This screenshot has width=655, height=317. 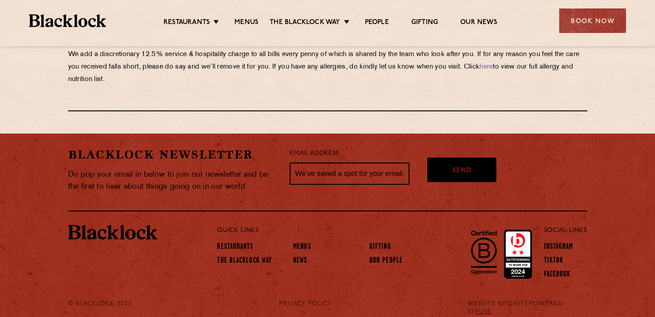 What do you see at coordinates (300, 262) in the screenshot?
I see `a: News` at bounding box center [300, 262].